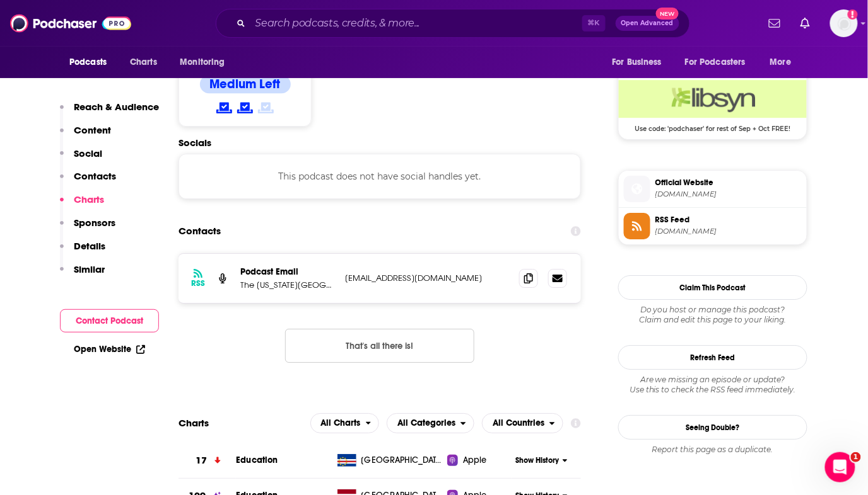 This screenshot has width=868, height=495. I want to click on div: Claim and edit this page to your liking., so click(712, 315).